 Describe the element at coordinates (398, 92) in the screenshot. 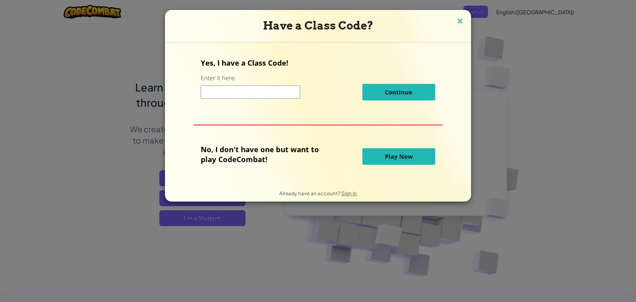

I see `span: Continue` at that location.